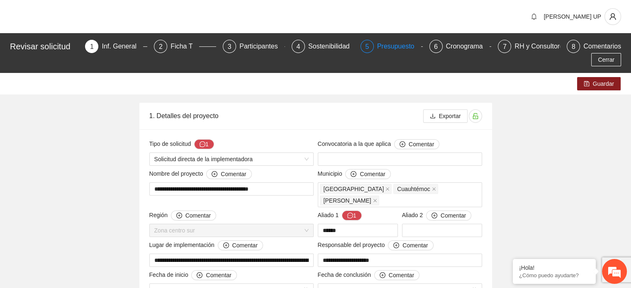 Image resolution: width=631 pixels, height=288 pixels. I want to click on div: Chatee con nosotros ahora, so click(91, 48).